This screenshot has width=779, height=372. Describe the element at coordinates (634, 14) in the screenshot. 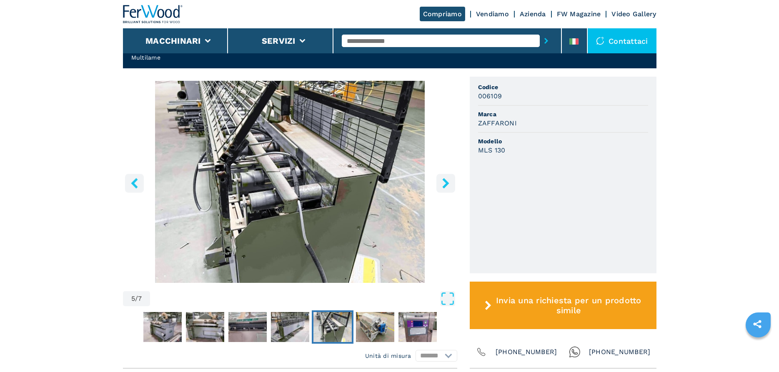

I see `a: Video Gallery` at that location.